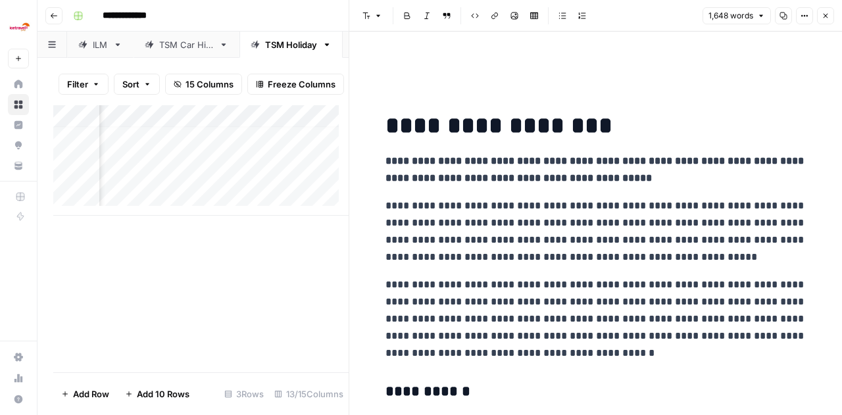  What do you see at coordinates (18, 378) in the screenshot?
I see `a: Usage` at bounding box center [18, 378].